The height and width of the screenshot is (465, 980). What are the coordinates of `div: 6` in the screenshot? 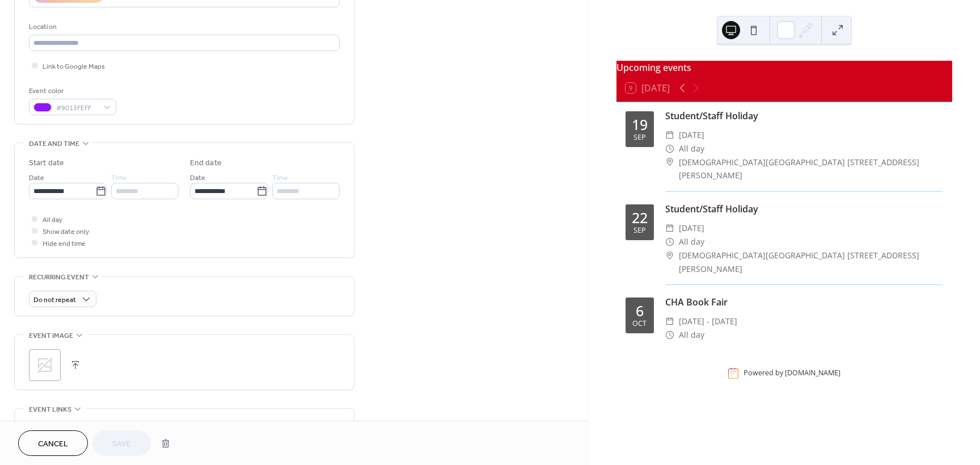 It's located at (640, 310).